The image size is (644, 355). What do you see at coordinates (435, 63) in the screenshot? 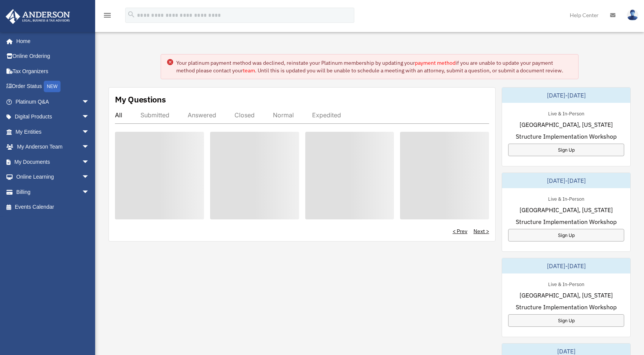
I see `a: payment method` at bounding box center [435, 63].